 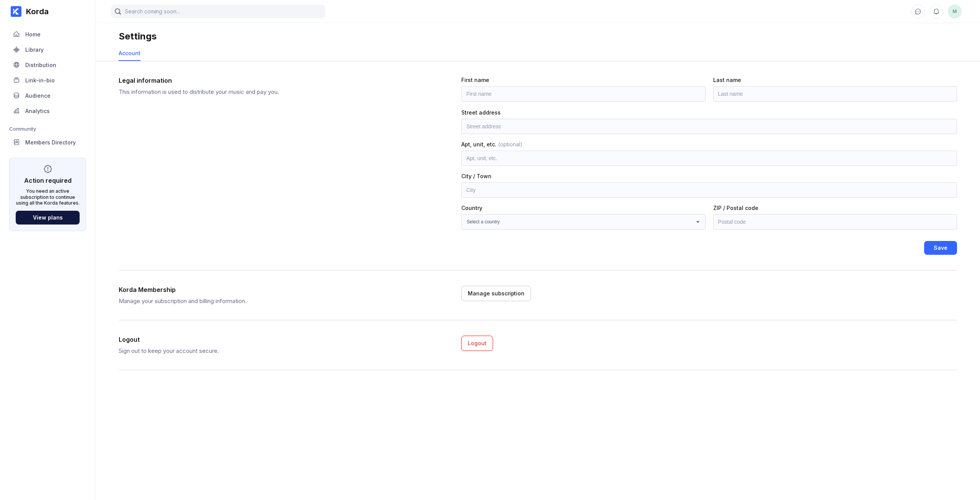 What do you see at coordinates (33, 34) in the screenshot?
I see `div: Home` at bounding box center [33, 34].